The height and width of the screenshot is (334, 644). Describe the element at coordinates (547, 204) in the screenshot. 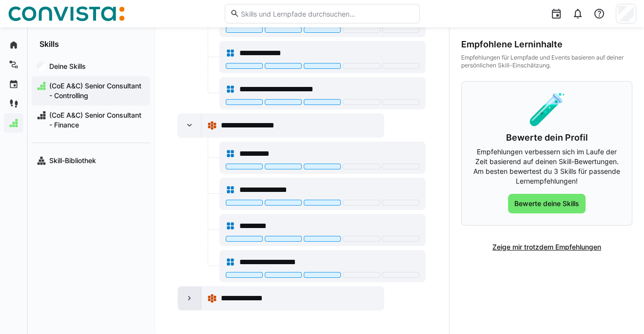

I see `span: Bewerte deine Skills` at that location.